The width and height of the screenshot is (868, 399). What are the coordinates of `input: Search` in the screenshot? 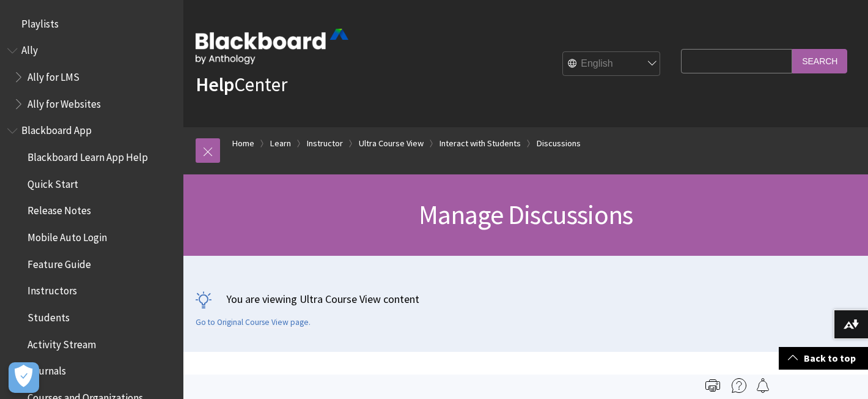 It's located at (820, 61).